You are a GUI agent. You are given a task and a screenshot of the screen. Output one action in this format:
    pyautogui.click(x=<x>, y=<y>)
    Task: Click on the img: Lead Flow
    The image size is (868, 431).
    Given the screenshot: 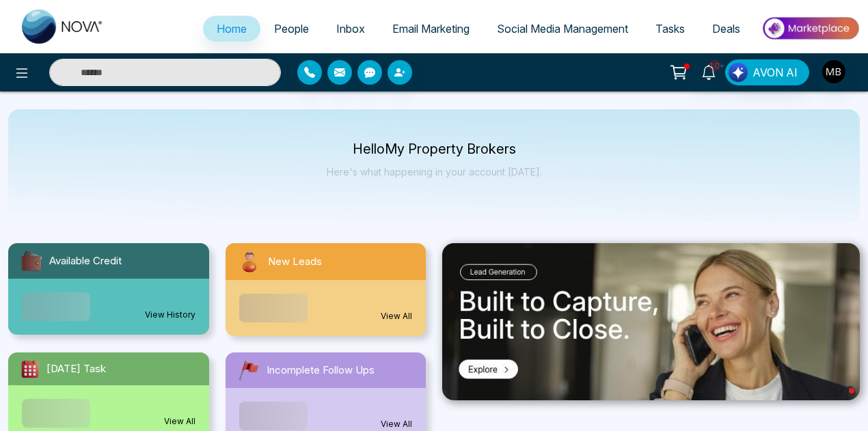 What is the action you would take?
    pyautogui.click(x=738, y=72)
    